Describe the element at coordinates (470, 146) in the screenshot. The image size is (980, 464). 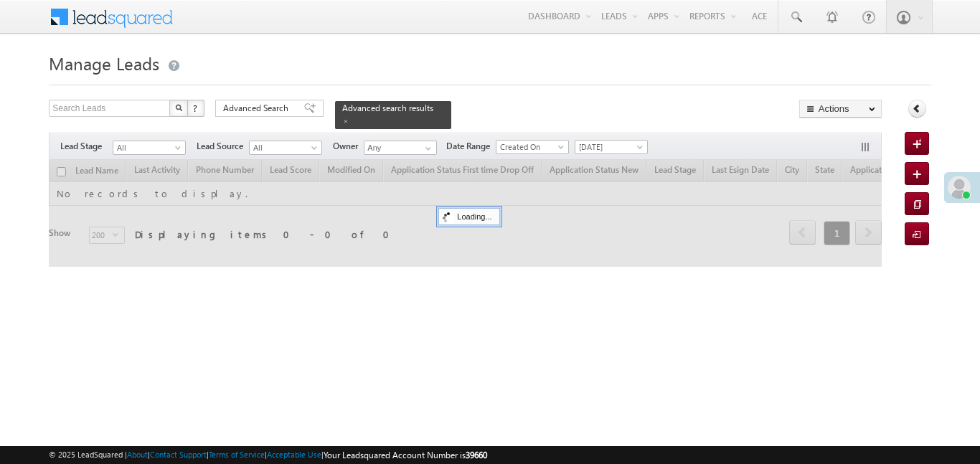
I see `span: Date Range` at that location.